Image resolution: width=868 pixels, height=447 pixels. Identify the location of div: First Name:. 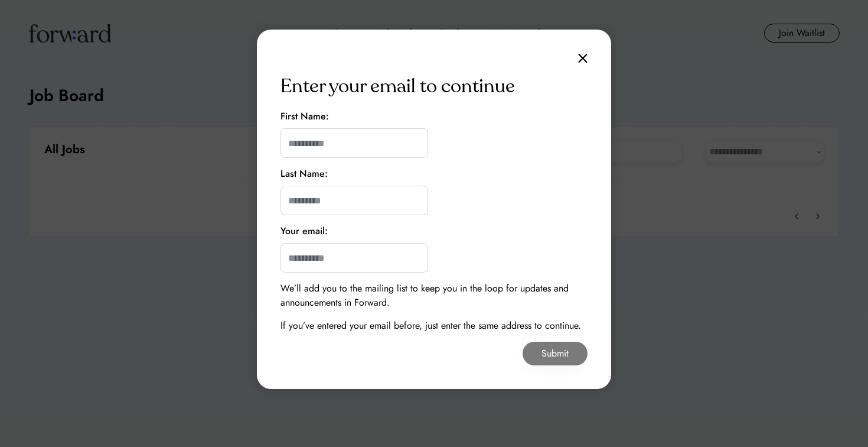
(305, 117).